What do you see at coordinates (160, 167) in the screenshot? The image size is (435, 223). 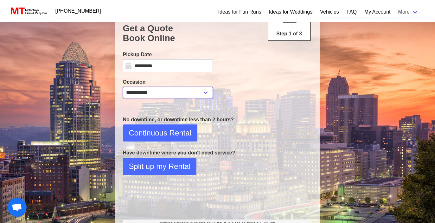 I see `button: Split up my Rental` at bounding box center [160, 167].